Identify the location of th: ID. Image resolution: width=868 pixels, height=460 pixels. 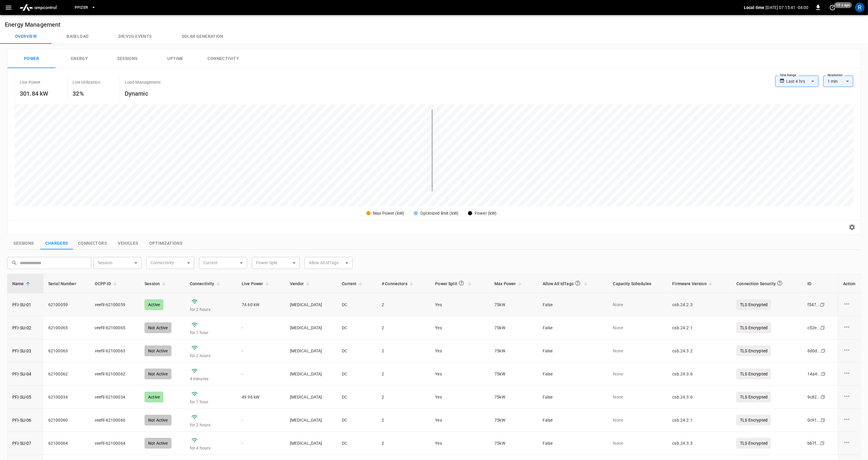
(820, 284).